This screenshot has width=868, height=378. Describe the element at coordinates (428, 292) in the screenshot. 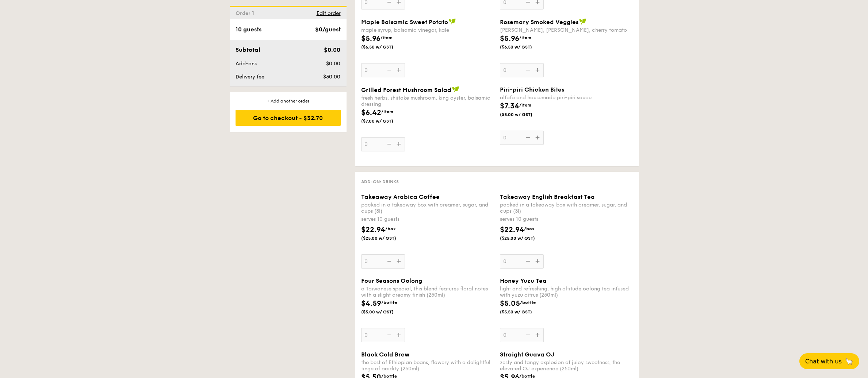

I see `div: a Taiwanese special, this blend features floral notes with a slight creamy finish (250ml)` at that location.